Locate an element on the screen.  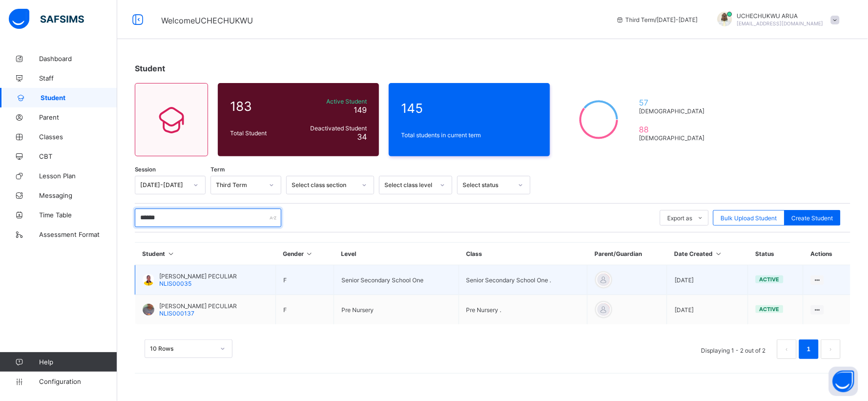
th: Parent/Guardian is located at coordinates (627, 254).